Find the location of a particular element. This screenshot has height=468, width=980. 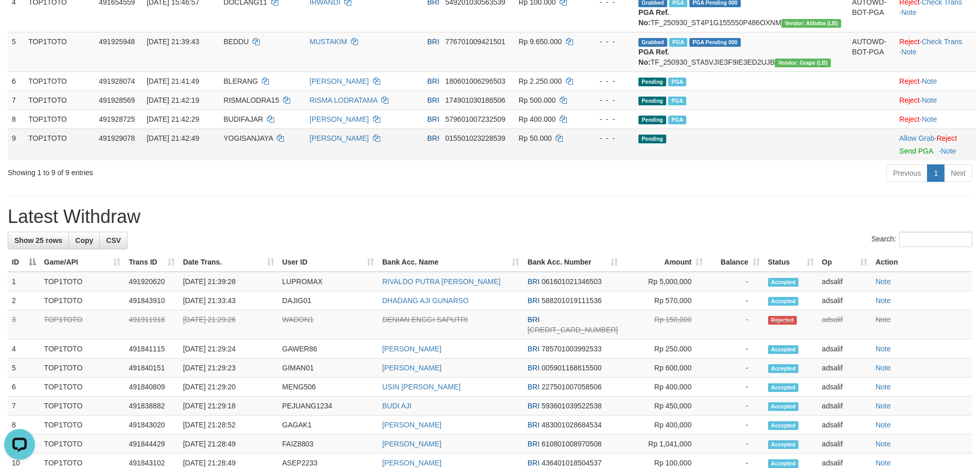

div: Showing 1 to 9 of 9 entries is located at coordinates (204, 170).